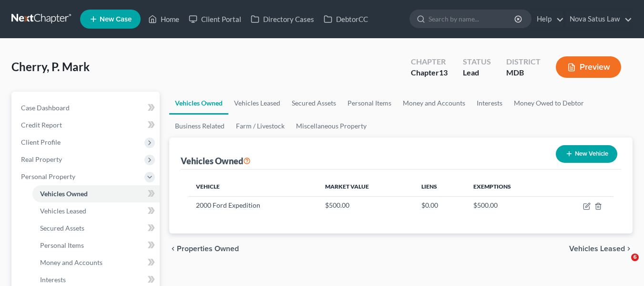 This screenshot has width=644, height=286. What do you see at coordinates (41, 159) in the screenshot?
I see `span: Real Property` at bounding box center [41, 159].